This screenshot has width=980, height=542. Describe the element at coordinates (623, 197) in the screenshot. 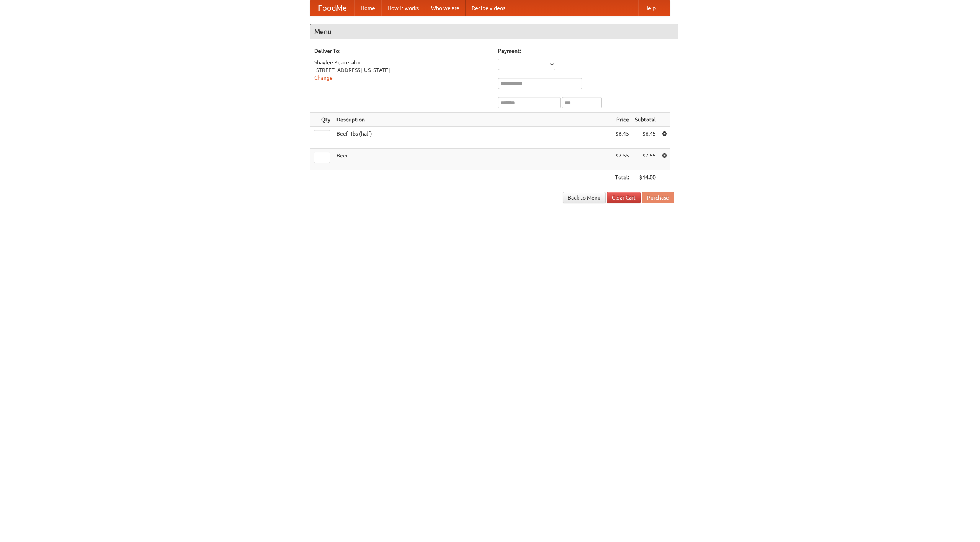

I see `a: Clear Cart` at that location.